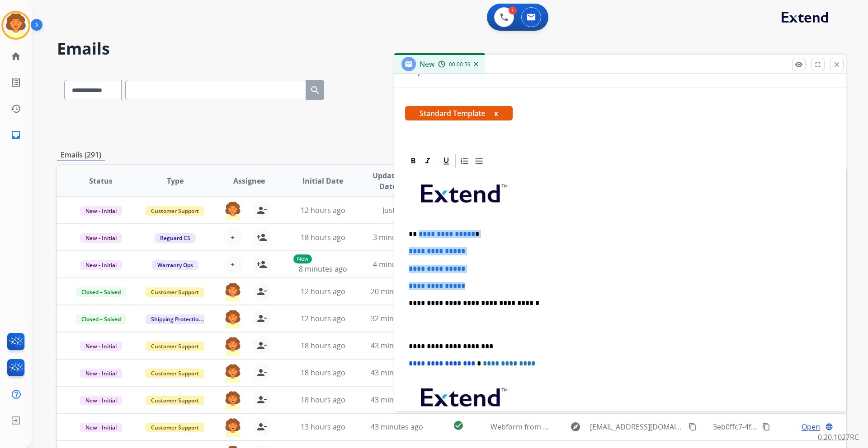  Describe the element at coordinates (838, 437) in the screenshot. I see `p: 0.20.1027RC` at that location.